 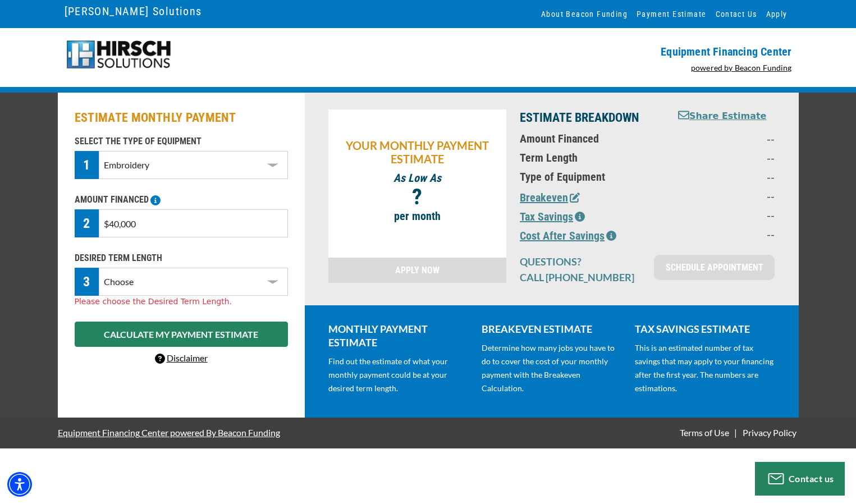 I want to click on p: SELECT THE TYPE OF EQUIPMENT, so click(x=181, y=142).